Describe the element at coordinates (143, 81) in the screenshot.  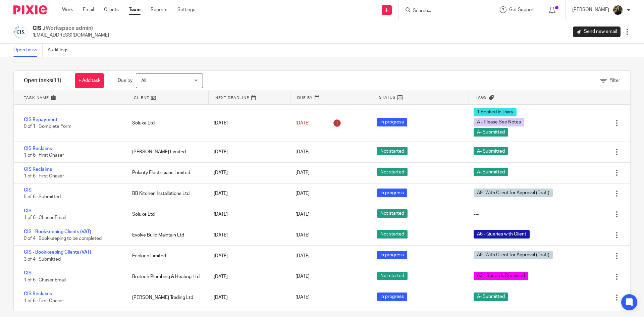
I see `span: All` at that location.